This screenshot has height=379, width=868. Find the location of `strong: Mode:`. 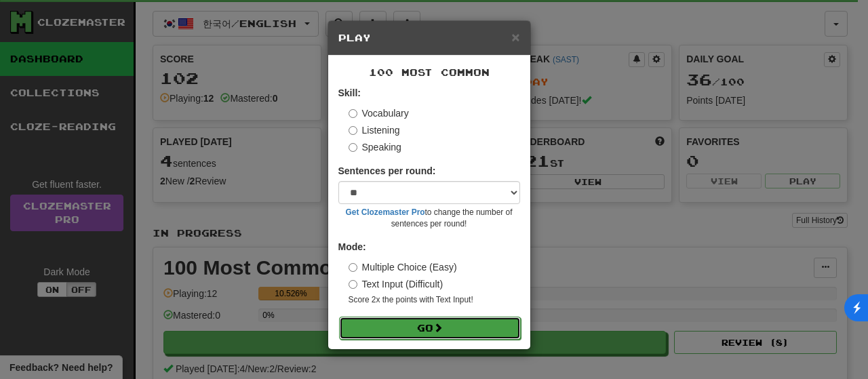

strong: Mode: is located at coordinates (352, 247).